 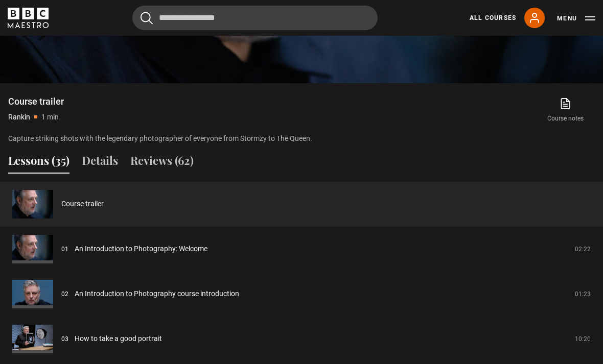 I want to click on button: Lessons (35), so click(x=39, y=163).